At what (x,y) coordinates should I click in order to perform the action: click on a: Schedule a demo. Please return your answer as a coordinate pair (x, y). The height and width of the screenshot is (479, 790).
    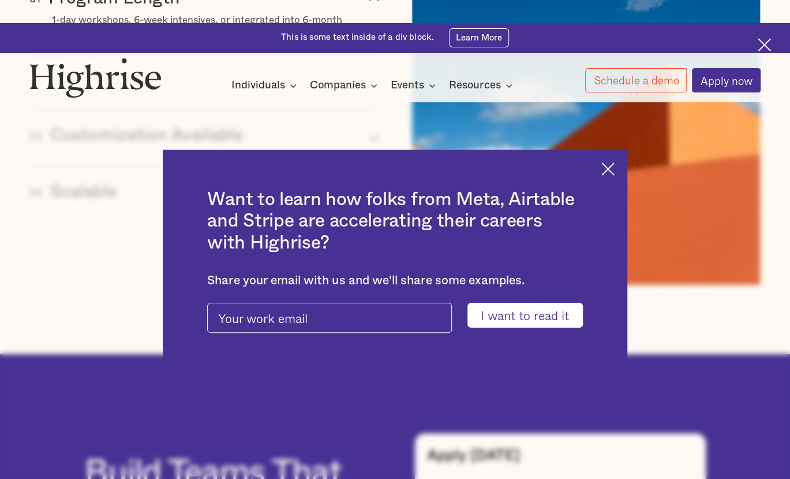
    Looking at the image, I should click on (636, 80).